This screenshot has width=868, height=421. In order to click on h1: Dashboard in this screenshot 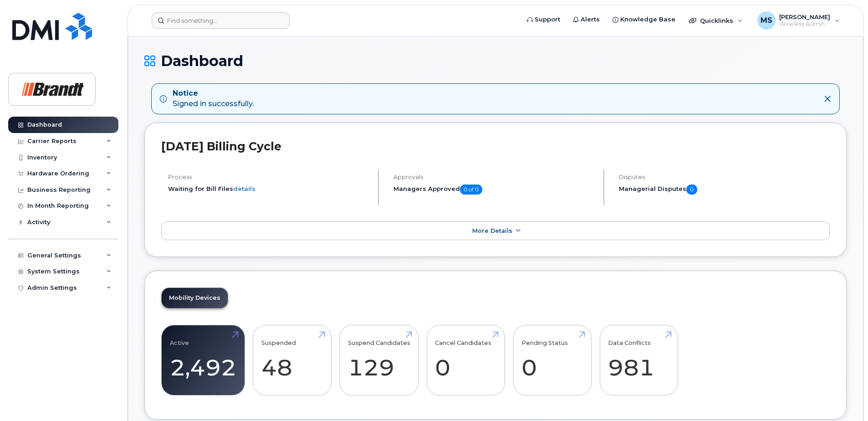, I will do `click(496, 60)`.